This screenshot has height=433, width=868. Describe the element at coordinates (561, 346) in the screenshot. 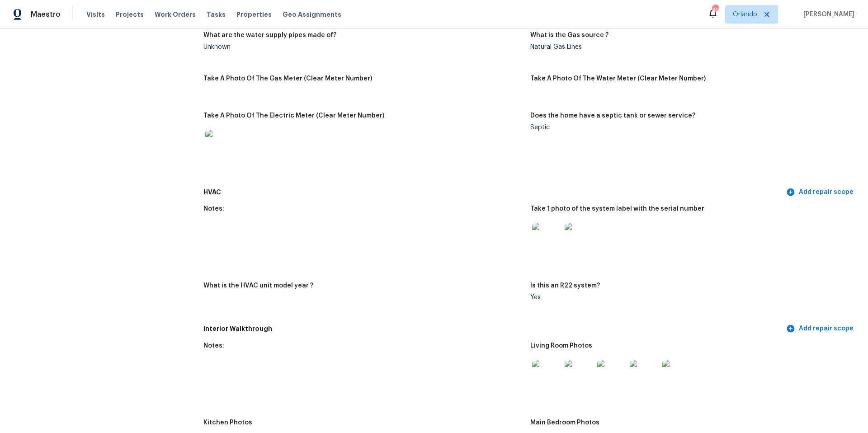

I see `h5: Living Room Photos` at that location.